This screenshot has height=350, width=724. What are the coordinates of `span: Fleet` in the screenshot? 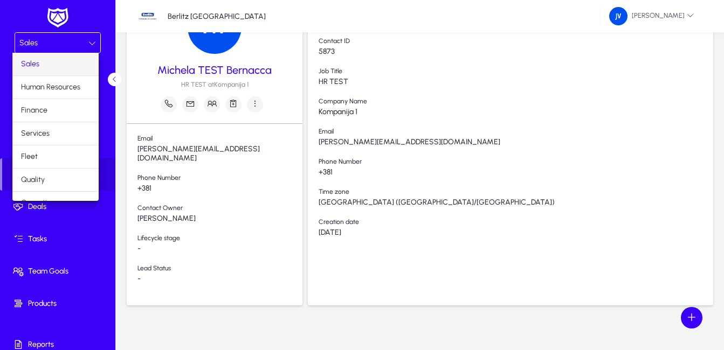 It's located at (29, 157).